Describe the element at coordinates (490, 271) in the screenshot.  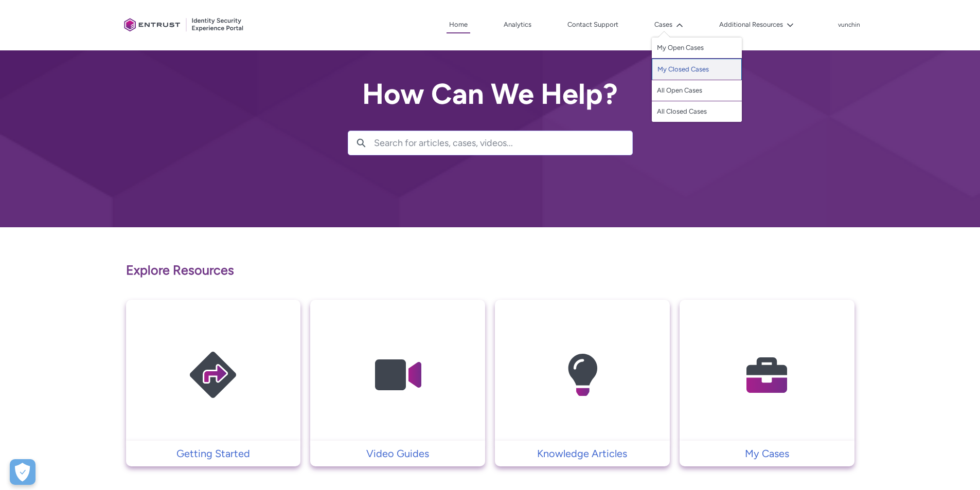
I see `p: Explore Resources` at that location.